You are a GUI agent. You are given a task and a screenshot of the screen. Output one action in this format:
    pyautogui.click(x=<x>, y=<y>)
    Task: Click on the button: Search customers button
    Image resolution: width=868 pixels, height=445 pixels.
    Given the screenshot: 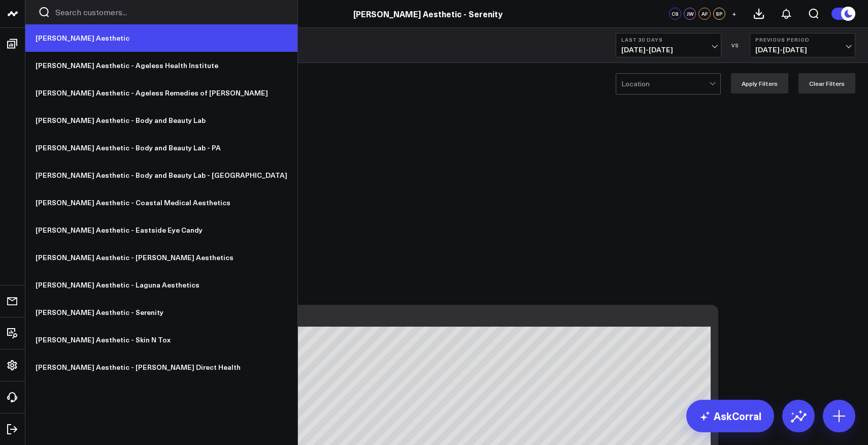 What is the action you would take?
    pyautogui.click(x=44, y=12)
    